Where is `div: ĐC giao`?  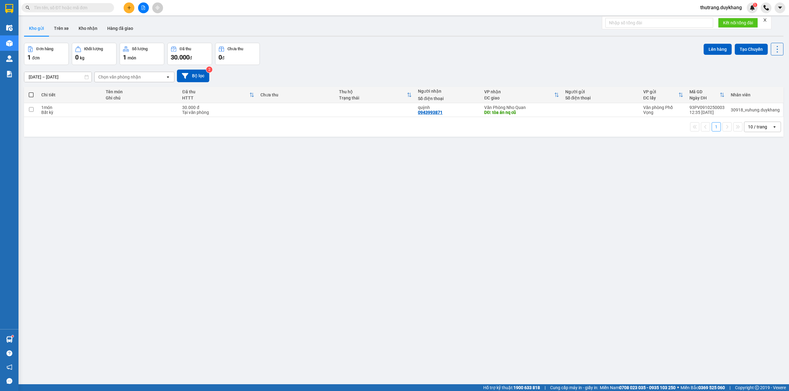
div: ĐC giao is located at coordinates (519, 98).